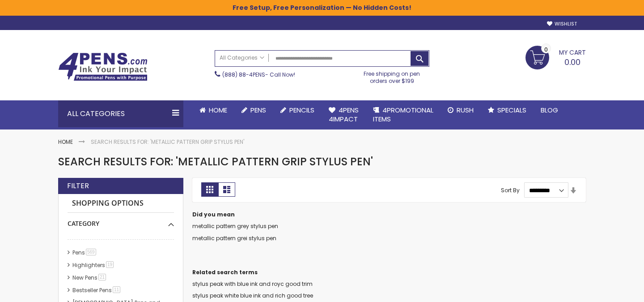  Describe the element at coordinates (511, 109) in the screenshot. I see `span: Specials` at that location.